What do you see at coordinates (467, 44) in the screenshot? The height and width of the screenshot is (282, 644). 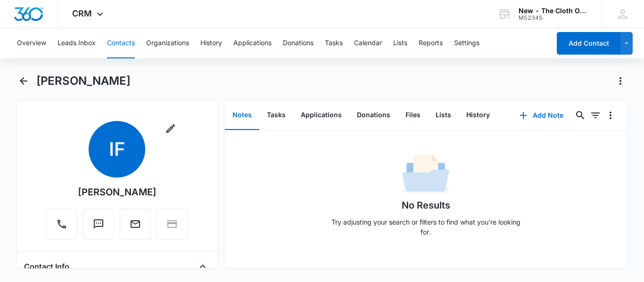 I see `button: Settings` at bounding box center [467, 44].